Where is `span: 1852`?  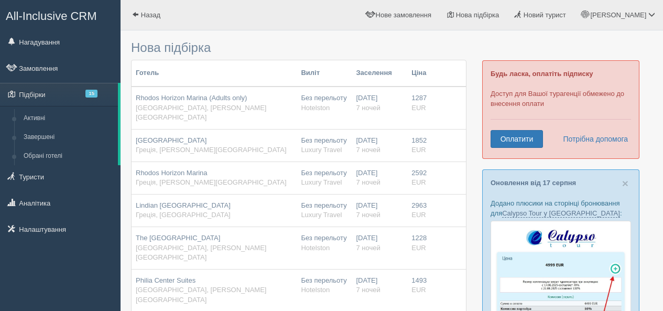 span: 1852 is located at coordinates (419, 140).